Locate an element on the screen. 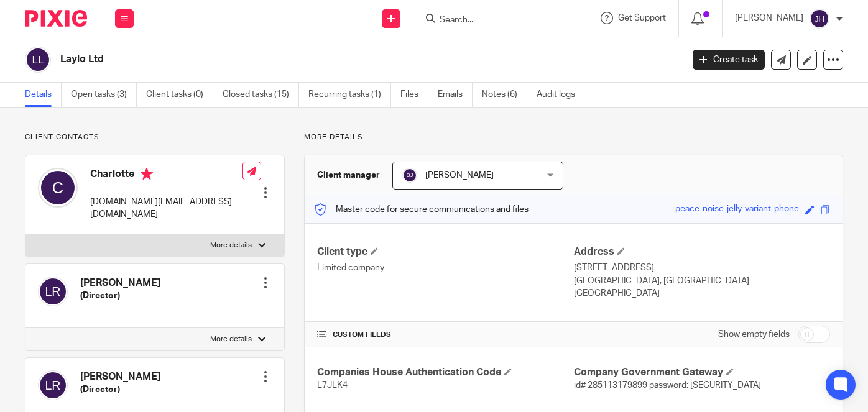 This screenshot has height=412, width=868. input: Search is located at coordinates (494, 21).